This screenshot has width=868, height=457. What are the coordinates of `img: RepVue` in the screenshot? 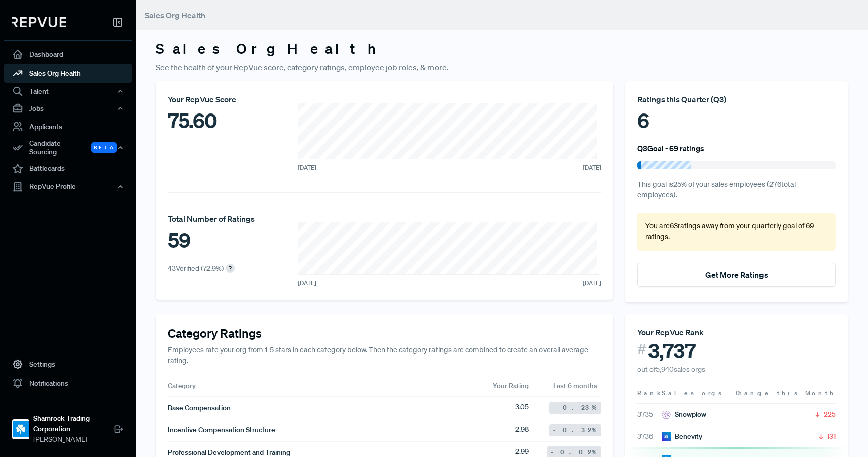 It's located at (39, 22).